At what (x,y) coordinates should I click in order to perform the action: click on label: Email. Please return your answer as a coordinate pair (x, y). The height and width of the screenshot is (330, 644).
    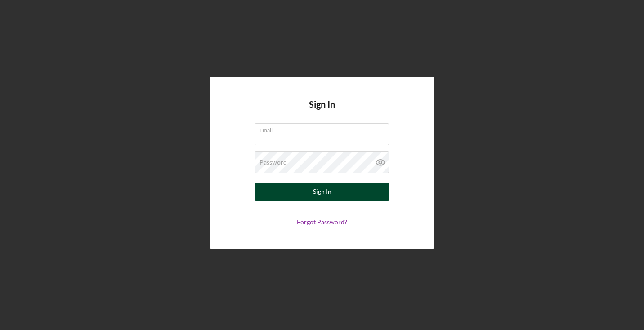
    Looking at the image, I should click on (324, 129).